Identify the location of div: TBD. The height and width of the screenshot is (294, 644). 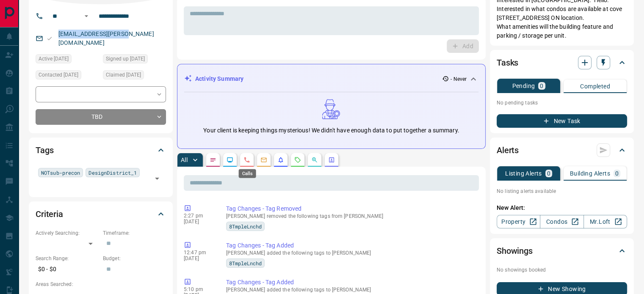
(101, 117).